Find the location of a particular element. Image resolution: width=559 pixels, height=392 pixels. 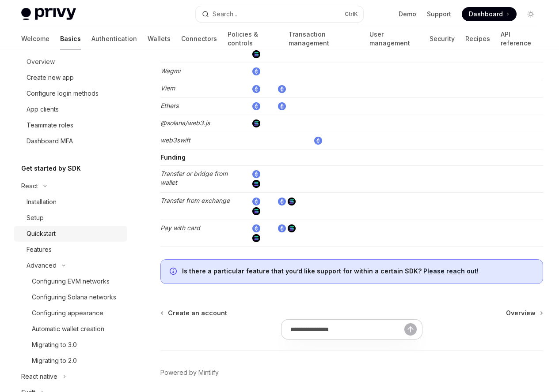

em: Ethers is located at coordinates (169, 105).